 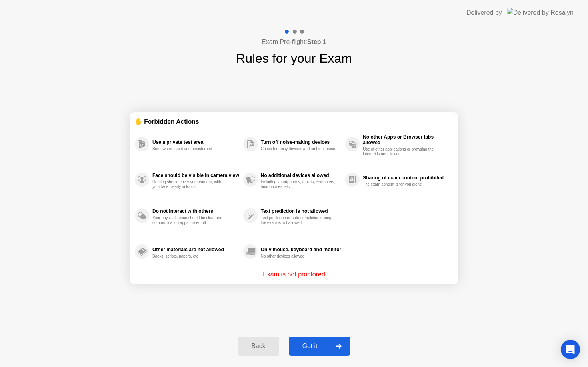 I want to click on div: Only mouse, keyboard and monitor, so click(x=301, y=250).